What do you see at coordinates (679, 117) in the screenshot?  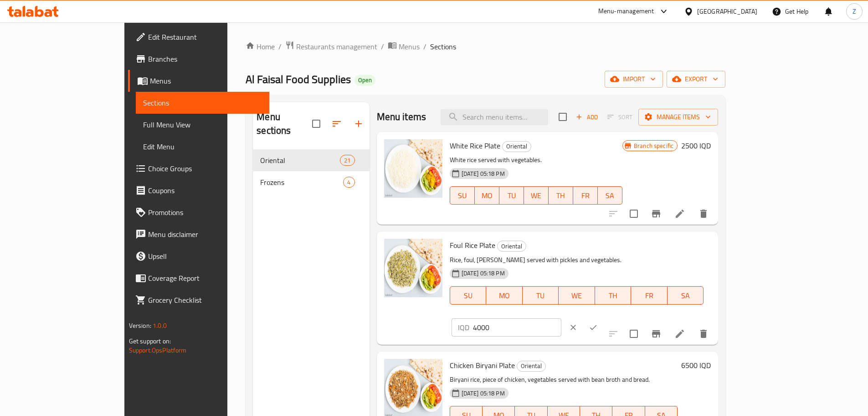 I see `span: Manage items` at bounding box center [679, 117].